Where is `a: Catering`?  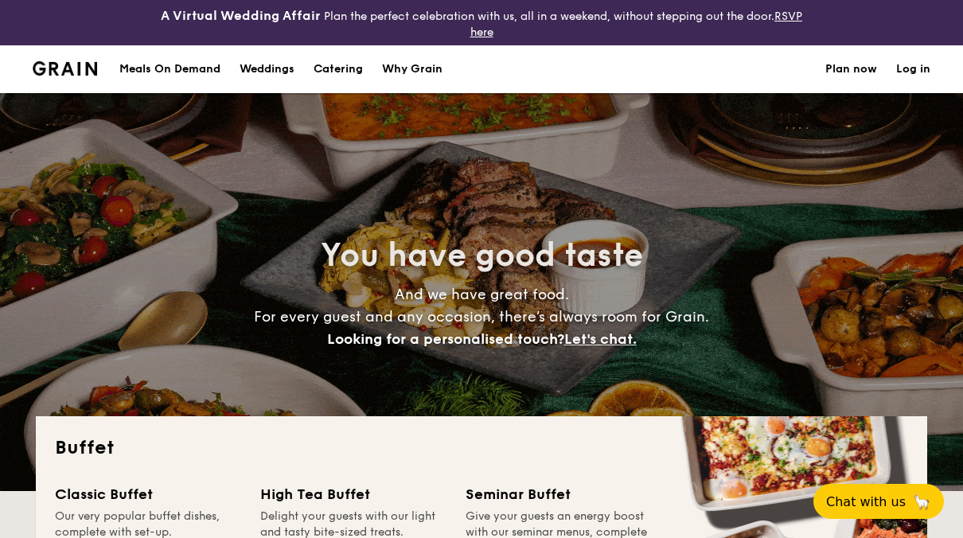
a: Catering is located at coordinates (338, 69).